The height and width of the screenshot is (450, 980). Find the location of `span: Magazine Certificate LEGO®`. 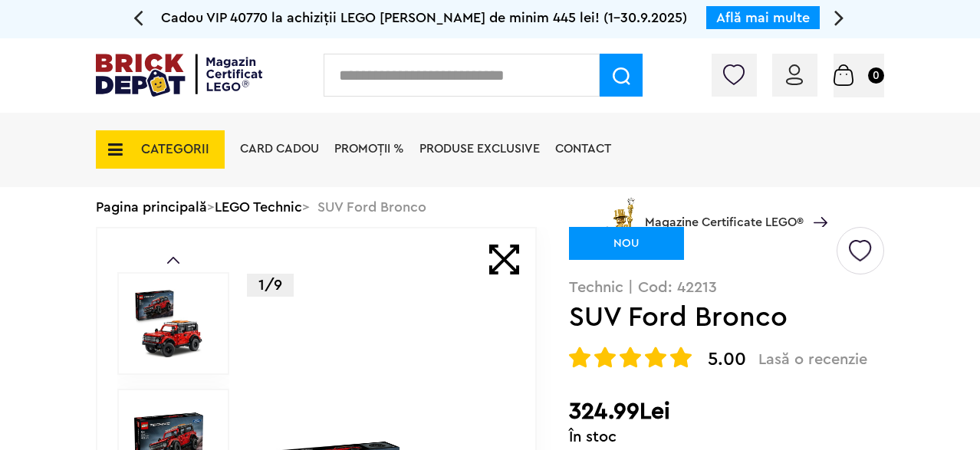

span: Magazine Certificate LEGO® is located at coordinates (723, 212).